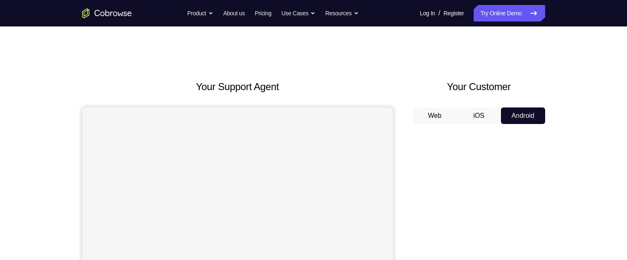  What do you see at coordinates (510, 13) in the screenshot?
I see `a: Try Online Demo` at bounding box center [510, 13].